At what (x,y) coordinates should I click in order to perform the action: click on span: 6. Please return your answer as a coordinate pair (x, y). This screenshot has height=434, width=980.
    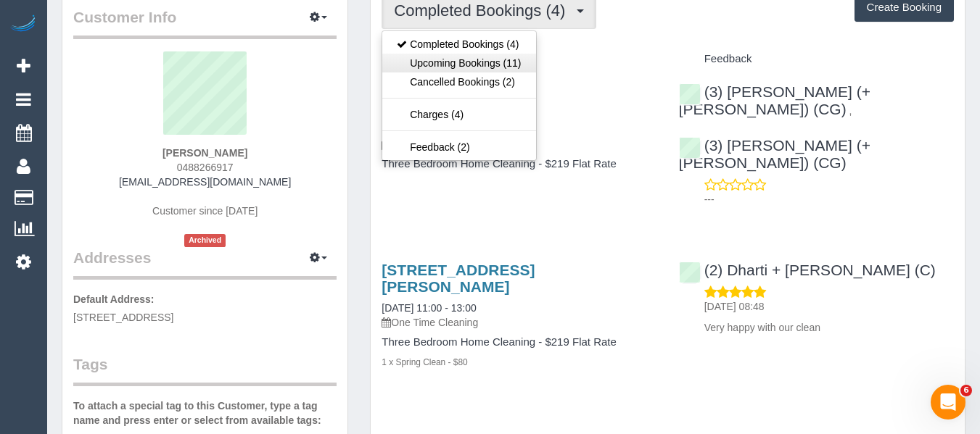
    Looking at the image, I should click on (966, 391).